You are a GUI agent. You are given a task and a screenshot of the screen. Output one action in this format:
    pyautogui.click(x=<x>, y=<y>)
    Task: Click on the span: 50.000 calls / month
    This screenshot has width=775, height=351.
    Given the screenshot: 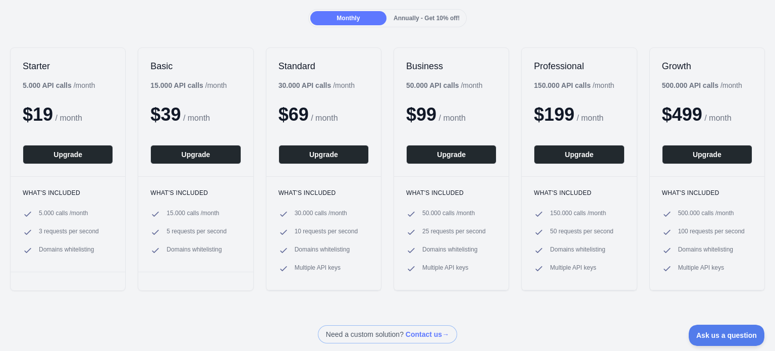 What is the action you would take?
    pyautogui.click(x=449, y=214)
    